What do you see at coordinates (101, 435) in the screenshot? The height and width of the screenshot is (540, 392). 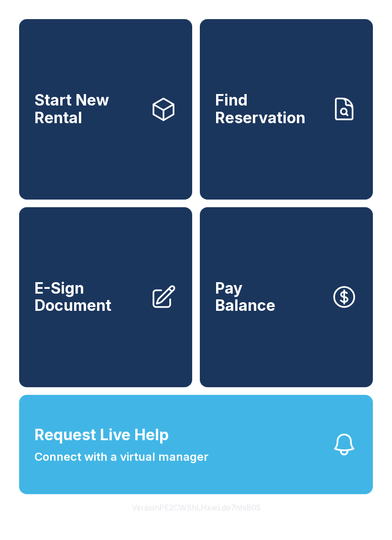 I see `span: Request Live Help` at bounding box center [101, 435].